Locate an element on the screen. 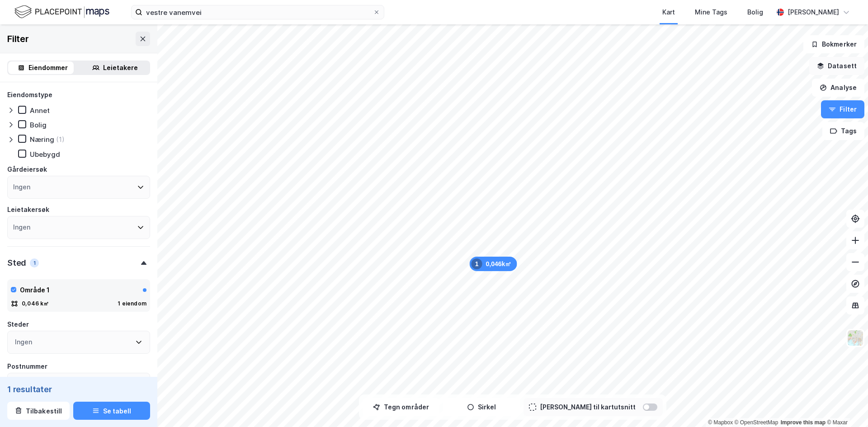 This screenshot has width=868, height=427. button: Filter is located at coordinates (842, 109).